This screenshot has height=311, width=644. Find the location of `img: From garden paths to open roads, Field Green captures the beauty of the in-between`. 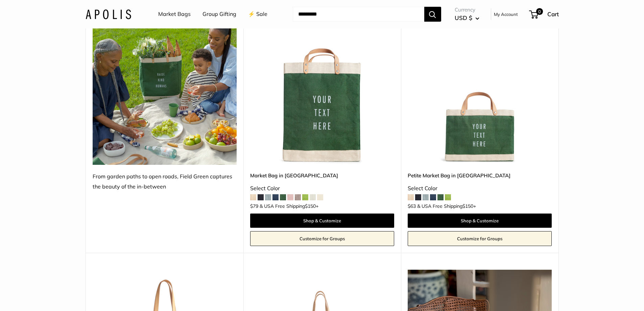

img: From garden paths to open roads, Field Green captures the beauty of the in-between is located at coordinates (165, 93).